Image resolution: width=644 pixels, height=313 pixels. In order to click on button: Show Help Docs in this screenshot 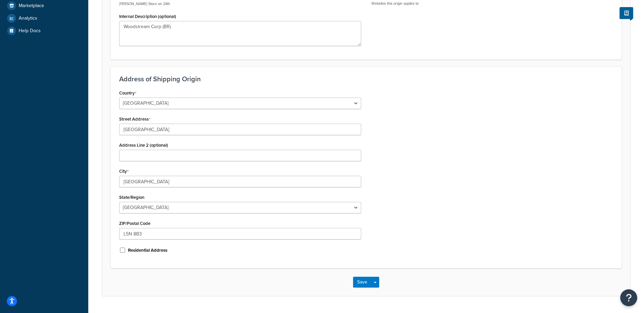, I will do `click(626, 13)`.